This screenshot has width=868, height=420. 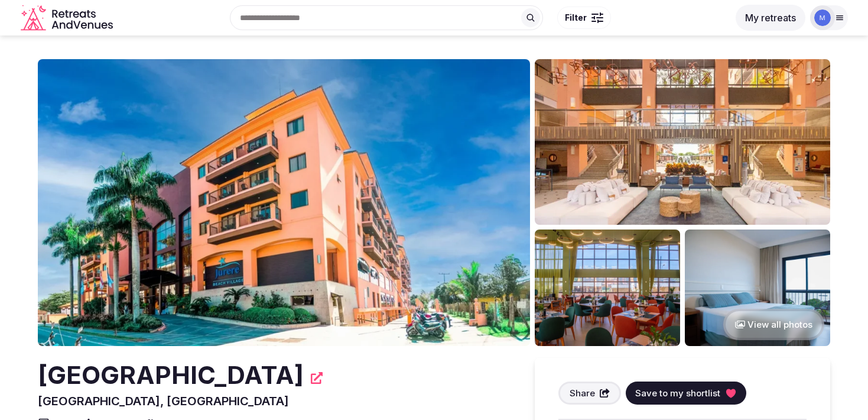 What do you see at coordinates (771, 18) in the screenshot?
I see `a: My retreats` at bounding box center [771, 18].